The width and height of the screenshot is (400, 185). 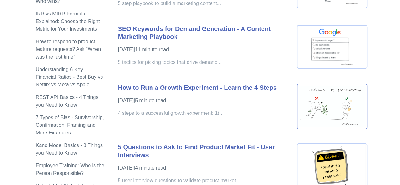 I want to click on p: 4 steps to a successful growth experiment: 1)..., so click(x=204, y=113).